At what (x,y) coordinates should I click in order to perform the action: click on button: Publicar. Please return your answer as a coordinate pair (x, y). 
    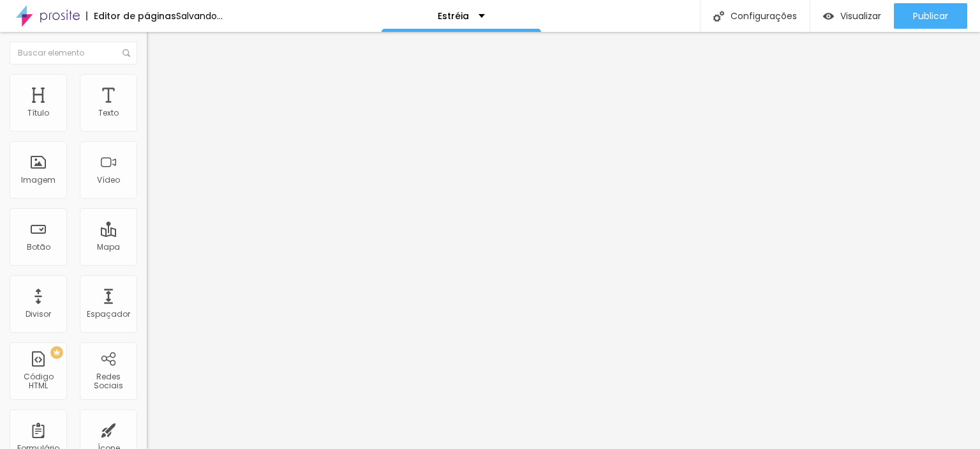
    Looking at the image, I should click on (930, 16).